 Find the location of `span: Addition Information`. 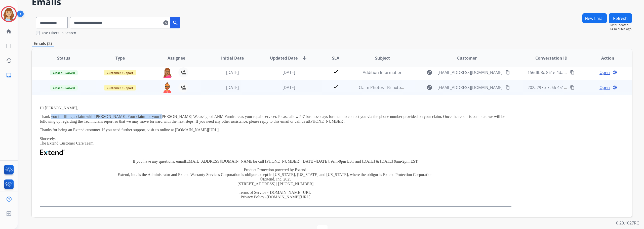

span: Addition Information is located at coordinates (382, 72).